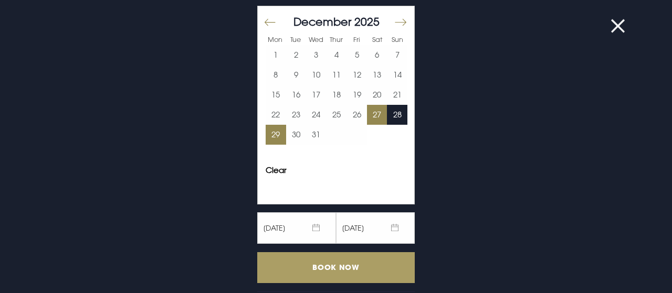  Describe the element at coordinates (397, 115) in the screenshot. I see `button: 28` at that location.